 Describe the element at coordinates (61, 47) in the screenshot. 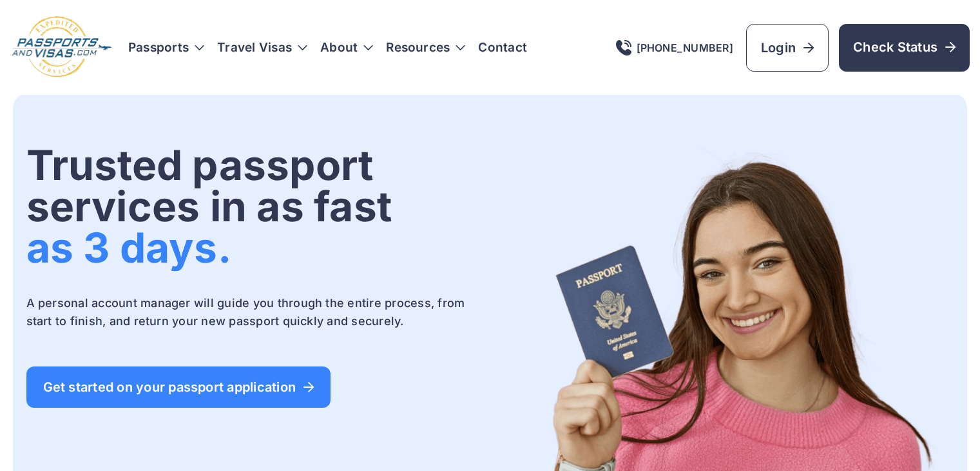

I see `img: Logo` at that location.